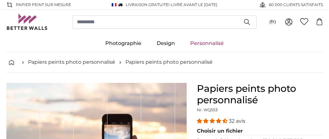  What do you see at coordinates (114, 5) in the screenshot?
I see `img: France` at bounding box center [114, 5].